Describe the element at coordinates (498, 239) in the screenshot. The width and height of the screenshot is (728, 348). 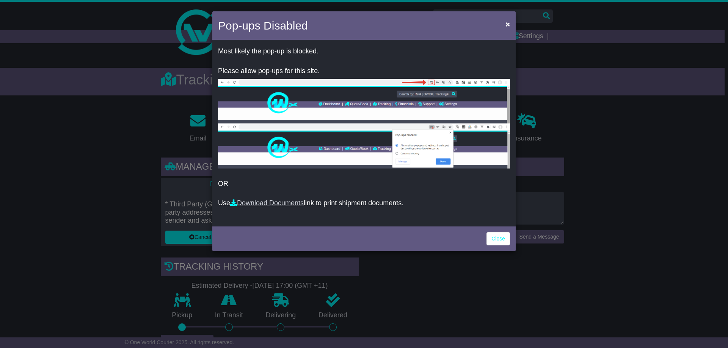
I see `a: Close` at that location.